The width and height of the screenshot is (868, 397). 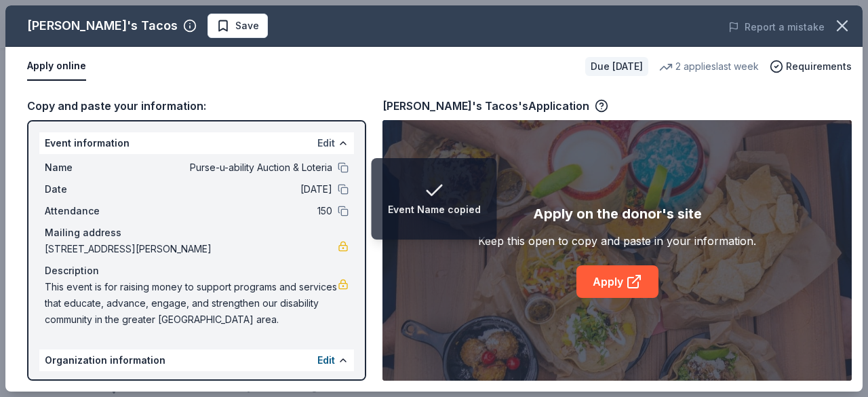 I want to click on a: Apply, so click(x=617, y=282).